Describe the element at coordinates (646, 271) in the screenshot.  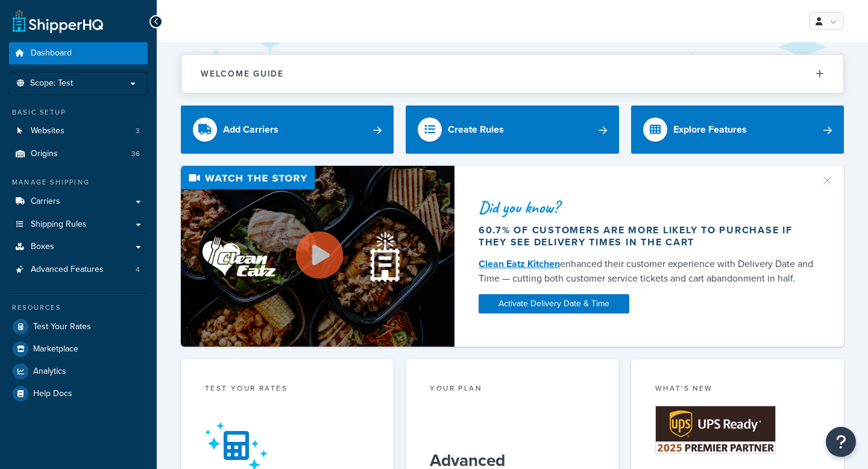
I see `div: enhanced their customer experience with Delivery Date and Time — cutting both customer service ti...` at that location.